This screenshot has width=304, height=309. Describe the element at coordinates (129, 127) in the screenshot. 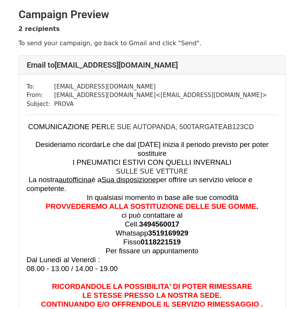

I see `span: LE SUE AUTO` at that location.